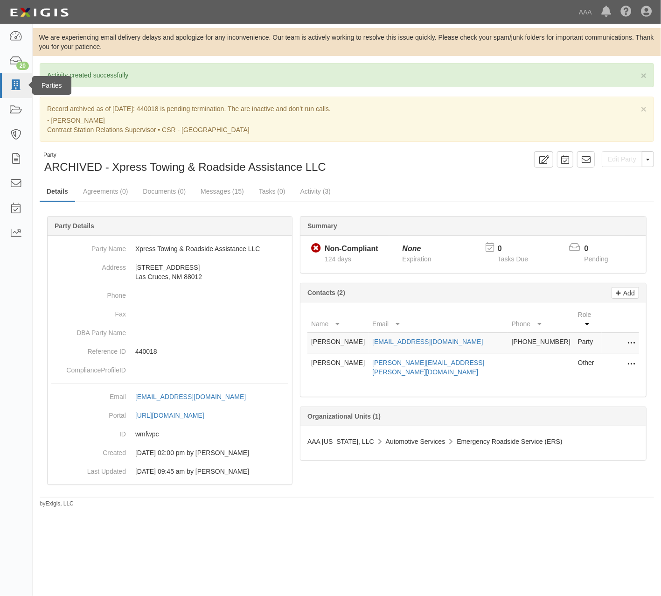 Image resolution: width=661 pixels, height=596 pixels. Describe the element at coordinates (322, 226) in the screenshot. I see `b: Summary` at that location.